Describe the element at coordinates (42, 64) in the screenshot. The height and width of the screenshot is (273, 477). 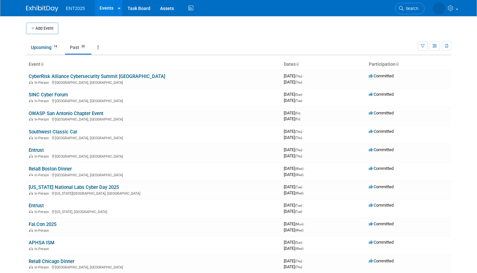
I see `a: Sort by Event Name` at that location.